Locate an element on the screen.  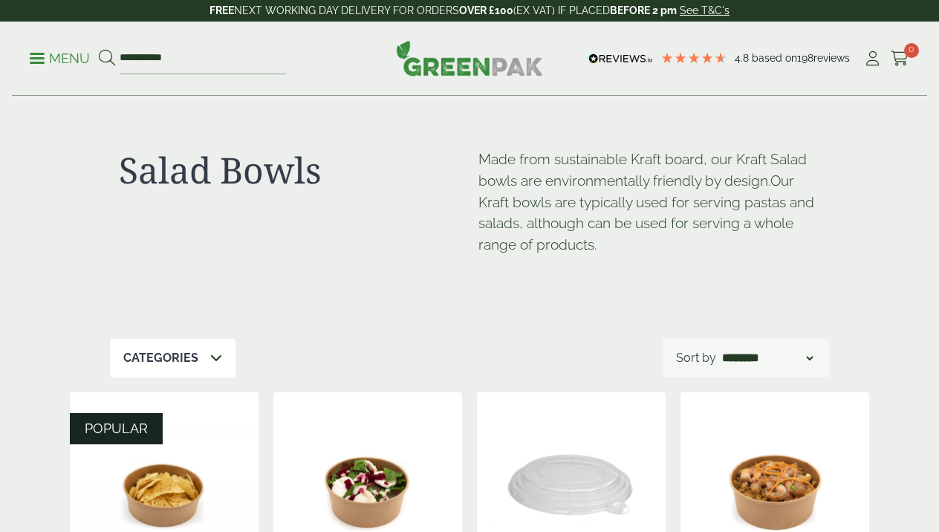
select: Shop order is located at coordinates (768, 358).